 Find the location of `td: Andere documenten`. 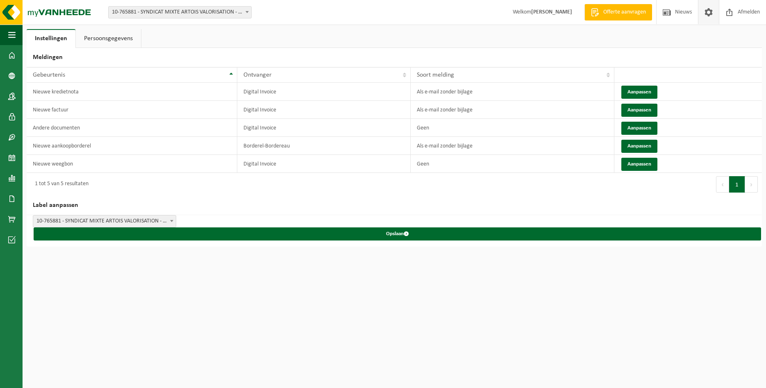

td: Andere documenten is located at coordinates (132, 128).